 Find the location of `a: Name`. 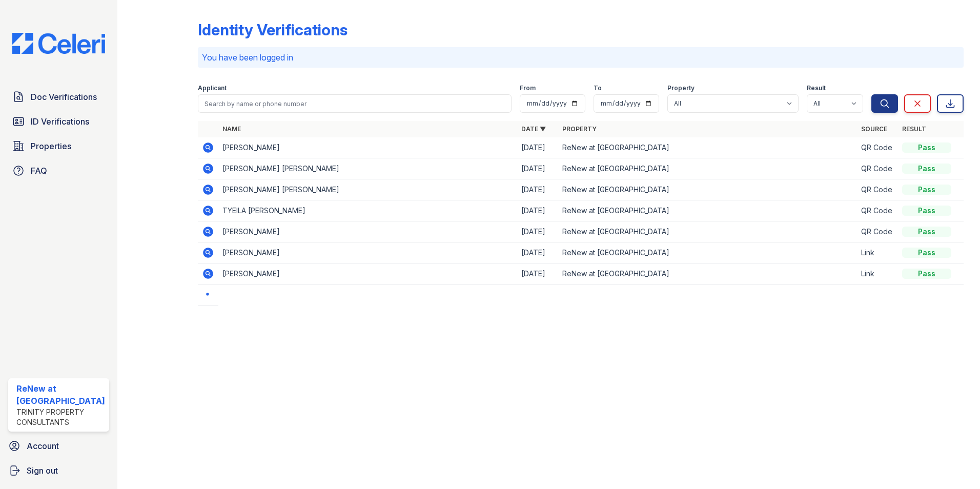

a: Name is located at coordinates (232, 129).